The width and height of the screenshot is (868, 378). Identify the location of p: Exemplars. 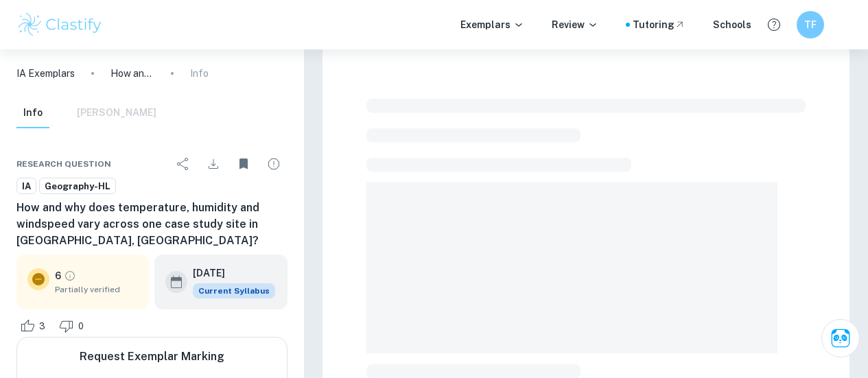
(492, 25).